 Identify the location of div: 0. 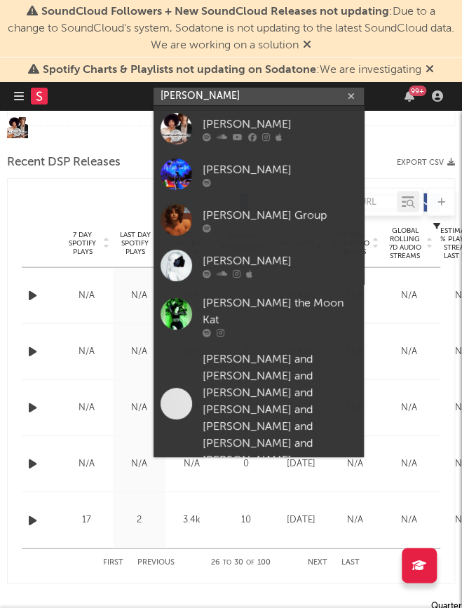
(246, 464).